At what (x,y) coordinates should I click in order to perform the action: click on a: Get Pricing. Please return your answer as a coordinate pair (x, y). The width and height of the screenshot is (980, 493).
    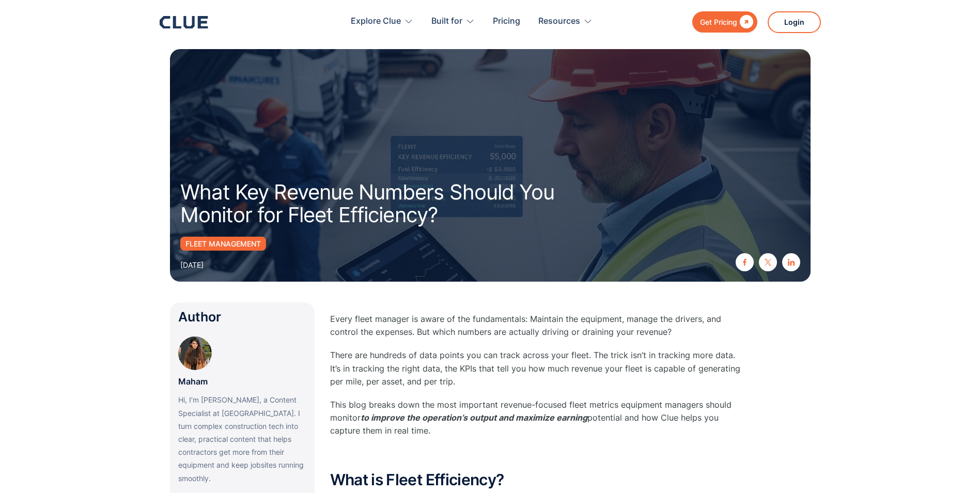
    Looking at the image, I should click on (725, 22).